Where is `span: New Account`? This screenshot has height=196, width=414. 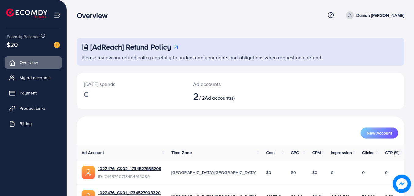
span: New Account is located at coordinates (380, 133).